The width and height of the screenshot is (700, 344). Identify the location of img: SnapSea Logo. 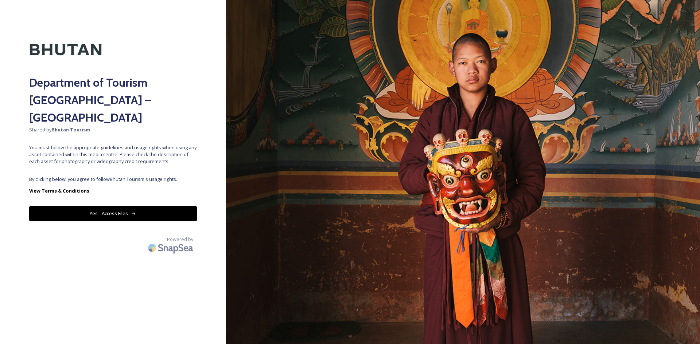
(171, 248).